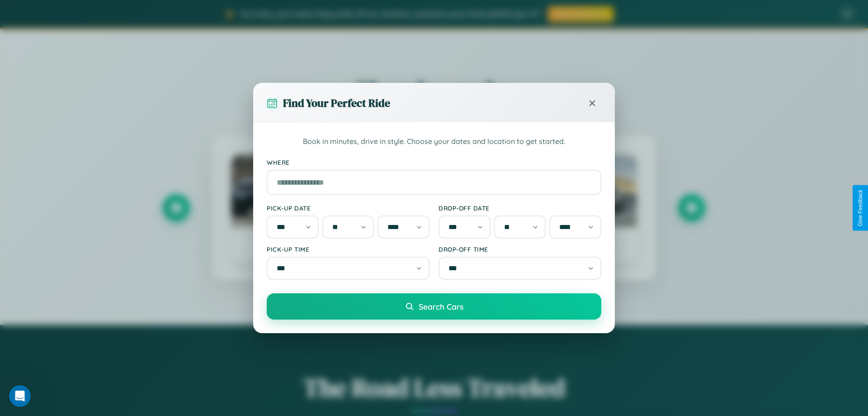 The width and height of the screenshot is (868, 416). What do you see at coordinates (520, 249) in the screenshot?
I see `label: Drop-off Time` at bounding box center [520, 249].